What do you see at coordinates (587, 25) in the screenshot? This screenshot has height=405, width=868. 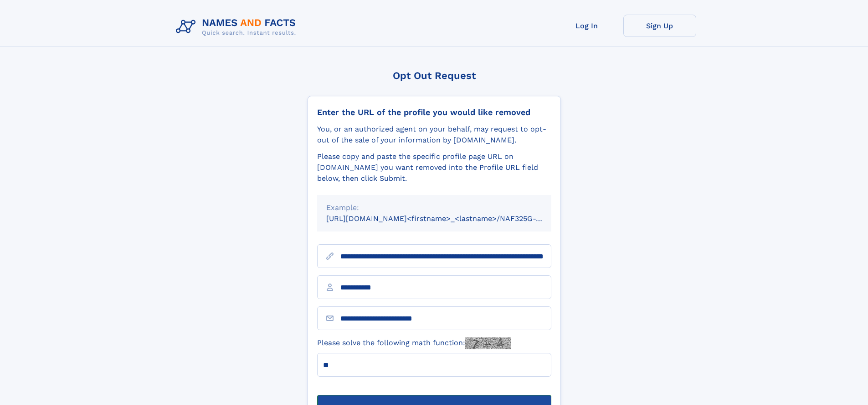 I see `a: Log In` at bounding box center [587, 25].